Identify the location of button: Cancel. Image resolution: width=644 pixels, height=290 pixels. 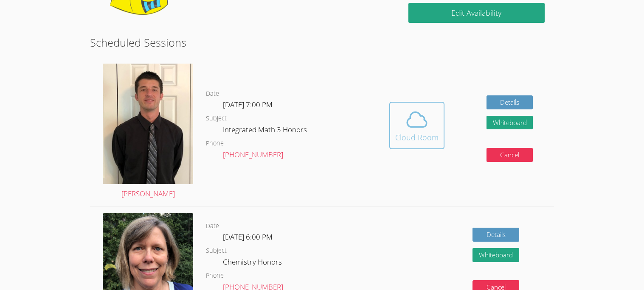
(510, 155).